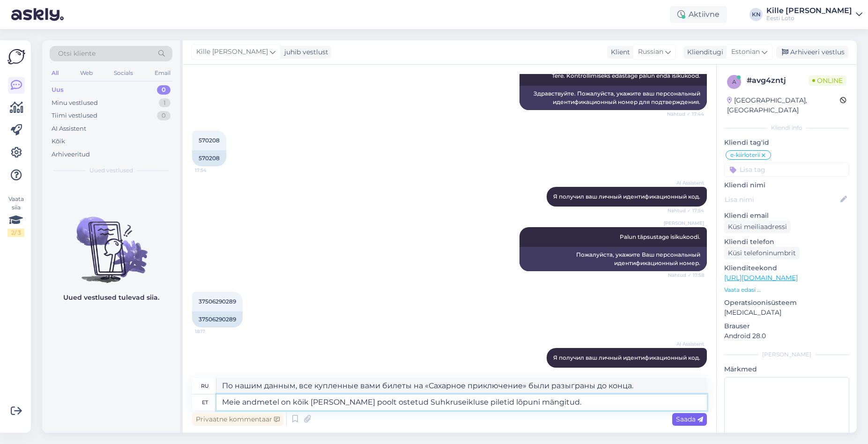 This screenshot has height=444, width=868. Describe the element at coordinates (686, 210) in the screenshot. I see `span: Nähtud ✓ 17:54` at that location.